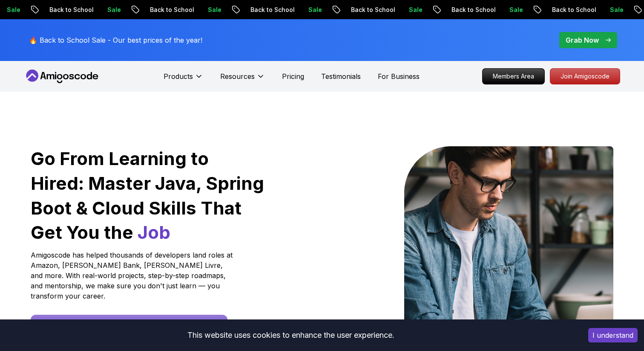  Describe the element at coordinates (178, 76) in the screenshot. I see `p: Products` at that location.